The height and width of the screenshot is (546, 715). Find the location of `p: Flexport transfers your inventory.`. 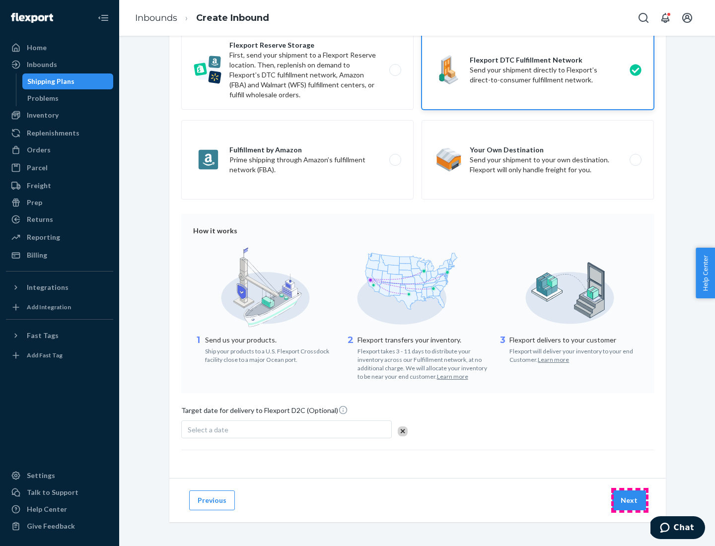

p: Flexport transfers your inventory. is located at coordinates (424, 340).